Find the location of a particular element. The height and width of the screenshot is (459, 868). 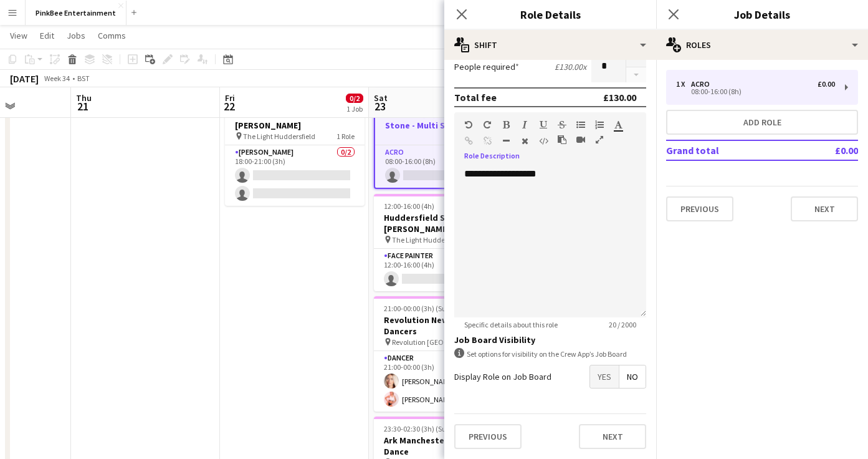

span: Comms is located at coordinates (111, 36).